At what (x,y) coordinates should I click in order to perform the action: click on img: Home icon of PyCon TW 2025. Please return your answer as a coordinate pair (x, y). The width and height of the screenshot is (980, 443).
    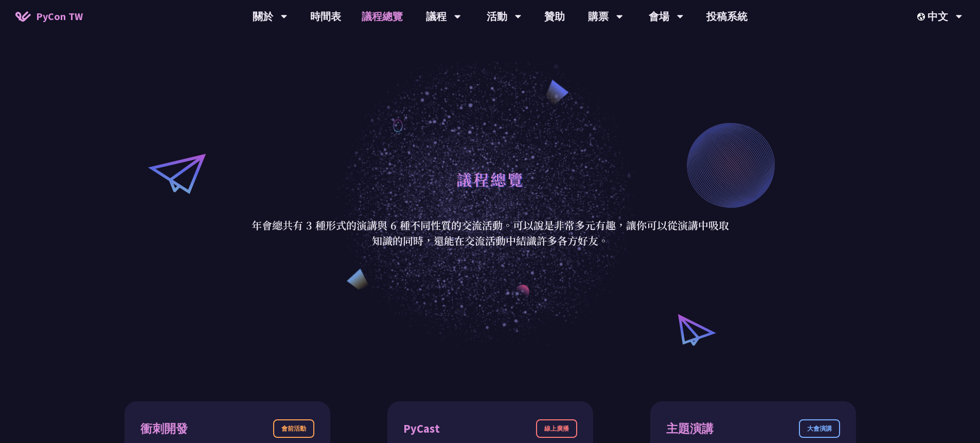
    Looking at the image, I should click on (23, 16).